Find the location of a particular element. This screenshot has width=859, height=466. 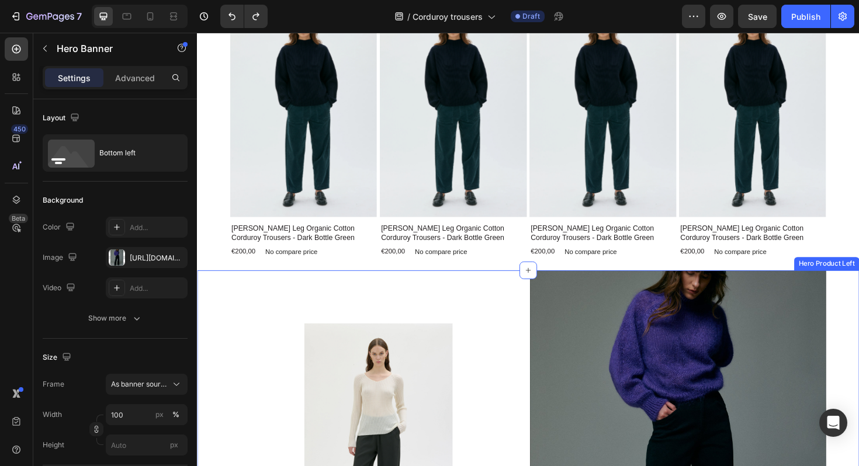

div: Hero Product Left is located at coordinates (667, 245).